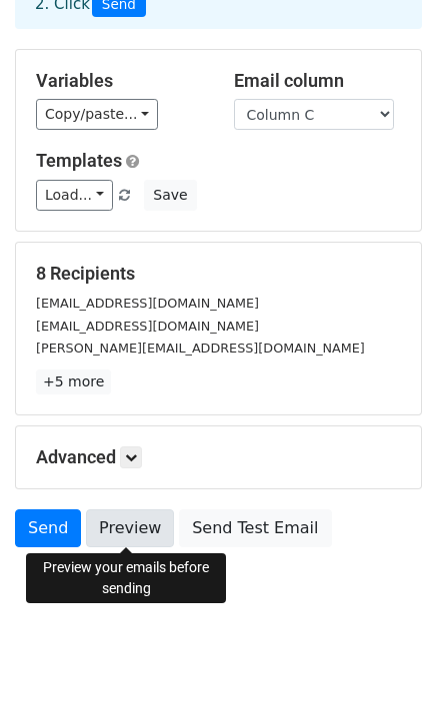 This screenshot has height=716, width=437. I want to click on a: Load..., so click(74, 195).